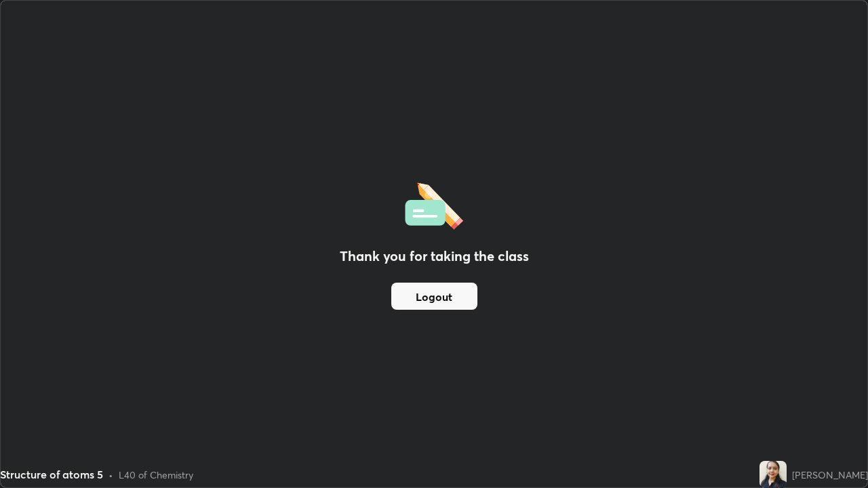 This screenshot has height=488, width=868. I want to click on img: offlineFeedback.1438e8b3.svg, so click(434, 204).